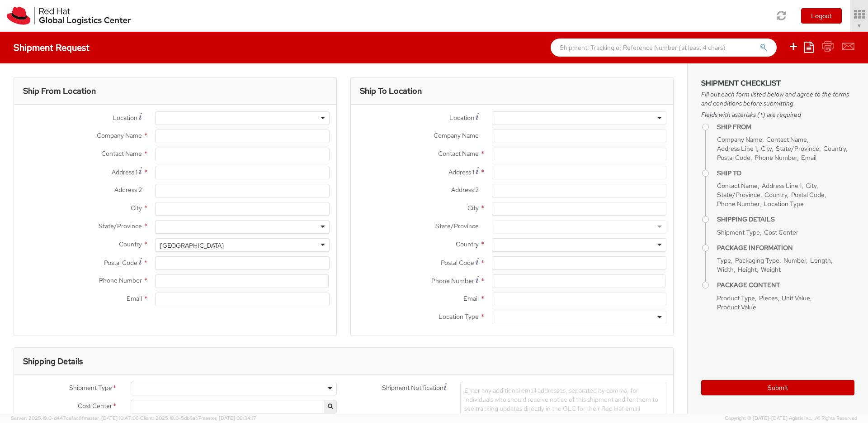  Describe the element at coordinates (786, 285) in the screenshot. I see `h4: Package Content` at that location.